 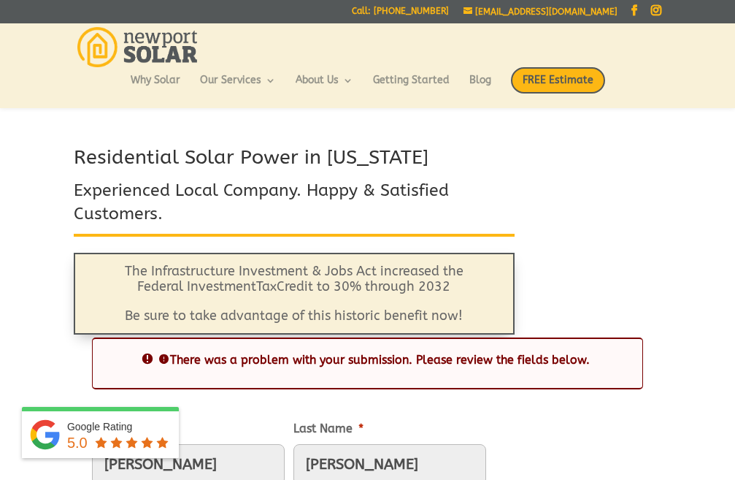 I want to click on p: Be sure to take advantage of this historic benefit now!, so click(x=294, y=316).